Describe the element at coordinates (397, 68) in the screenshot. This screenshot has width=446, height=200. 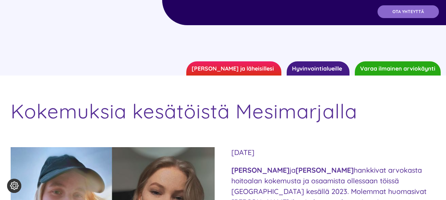
I see `a: Varaa ilmainen arviokäynti` at that location.